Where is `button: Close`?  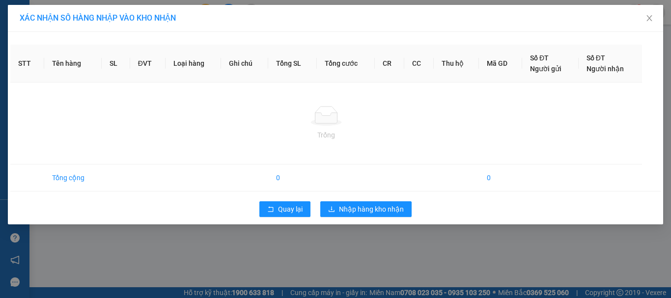
button: Close is located at coordinates (649, 19).